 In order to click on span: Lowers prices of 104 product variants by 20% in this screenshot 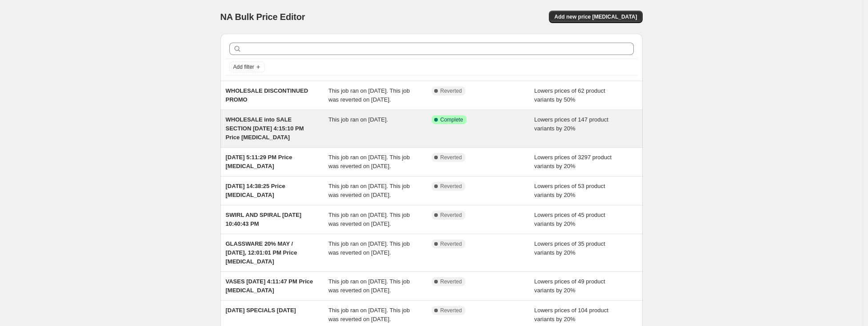, I will do `click(570, 314)`.